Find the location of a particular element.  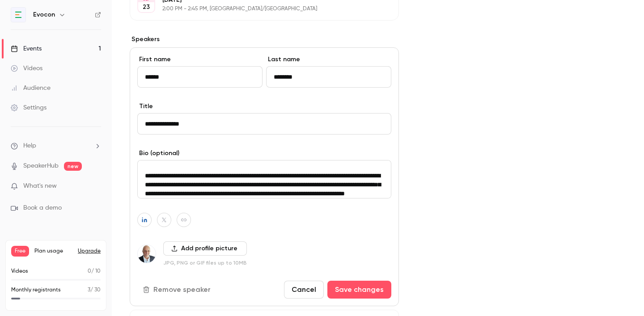

h6: Evocon is located at coordinates (44, 15).